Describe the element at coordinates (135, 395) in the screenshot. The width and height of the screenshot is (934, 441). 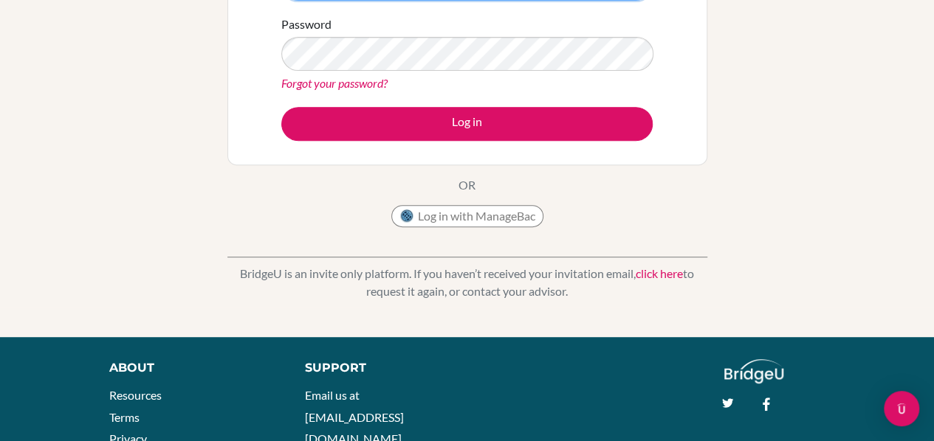
I see `a: Resources` at that location.